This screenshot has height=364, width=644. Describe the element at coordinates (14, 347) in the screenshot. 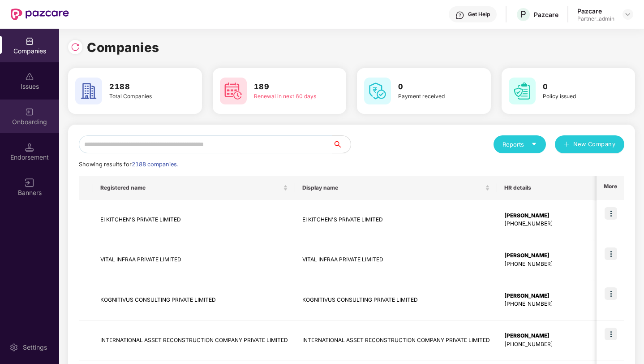

I see `img: svg+xml;base64,PHN2ZyBpZD0iU2V0dGluZy0yMHgyMCIgeG1sbnM9Imh0dHA6Ly93d3cudzMub3JnLzIwMDAvc3ZnIiB3aW...` at that location.